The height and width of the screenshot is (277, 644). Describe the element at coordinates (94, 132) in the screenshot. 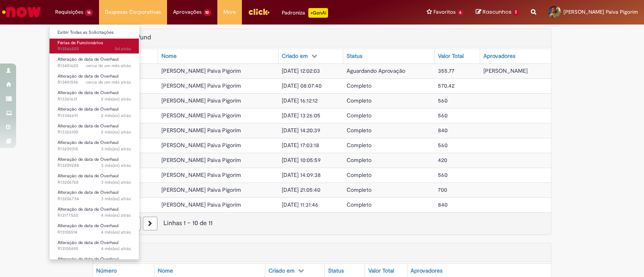

I see `span: R13326100` at that location.